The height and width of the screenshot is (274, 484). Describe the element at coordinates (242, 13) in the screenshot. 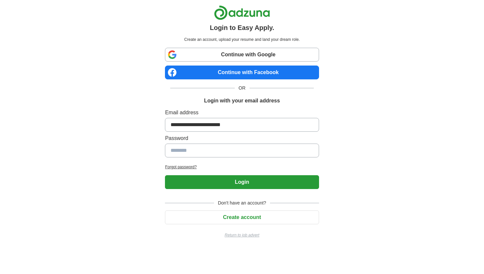

I see `img: Adzuna logo` at that location.